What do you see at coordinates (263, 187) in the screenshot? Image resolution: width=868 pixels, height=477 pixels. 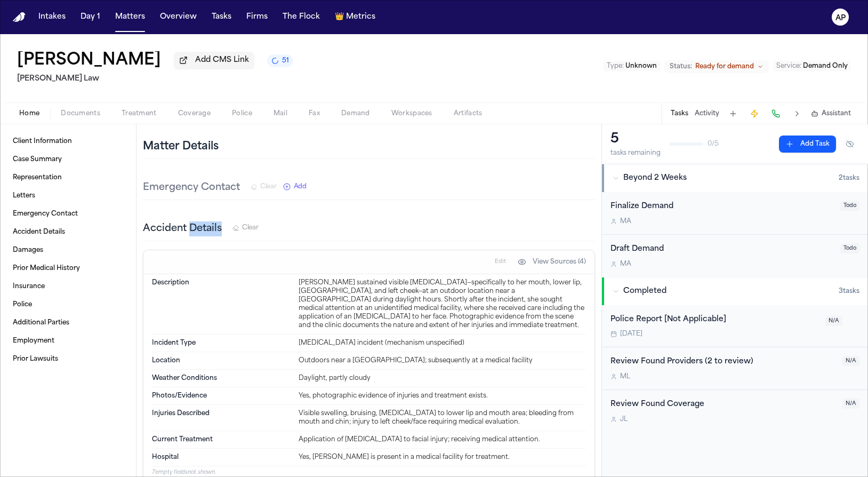 I see `button: Clear Emergency Contact` at bounding box center [263, 187].